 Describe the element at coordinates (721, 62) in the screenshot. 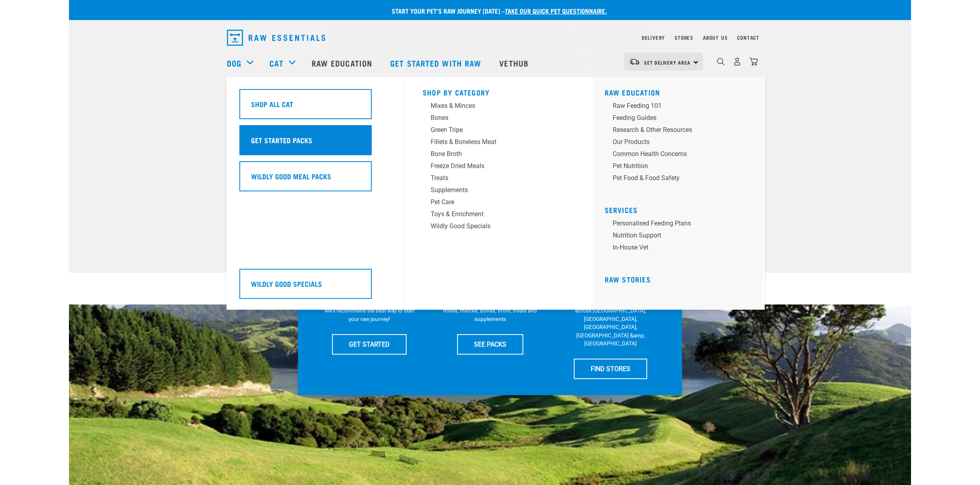

I see `img: home-icon-1@2x.png` at that location.